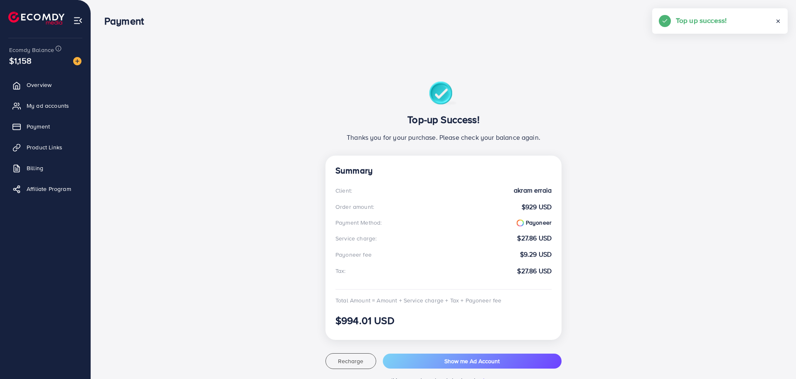 The height and width of the screenshot is (379, 796). Describe the element at coordinates (44, 147) in the screenshot. I see `span: Product Links` at that location.